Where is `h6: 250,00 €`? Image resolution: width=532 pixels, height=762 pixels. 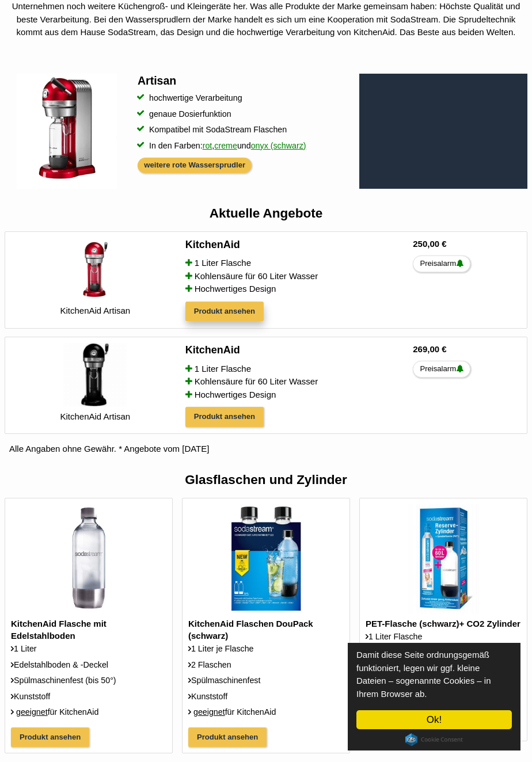 h6: 250,00 € is located at coordinates (465, 244).